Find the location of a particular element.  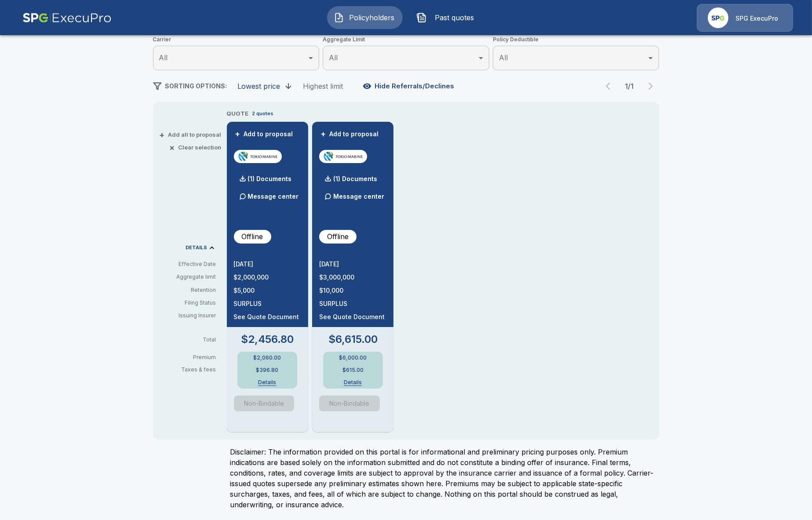

p: Disclaimer: The information provided on this portal is for informational and preliminary pricing ... is located at coordinates (445, 478).